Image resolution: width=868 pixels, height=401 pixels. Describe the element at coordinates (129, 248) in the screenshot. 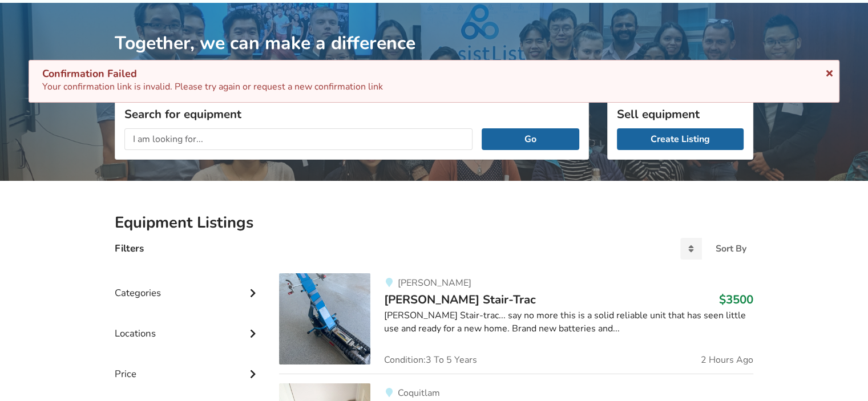

I see `h4: Filters` at that location.